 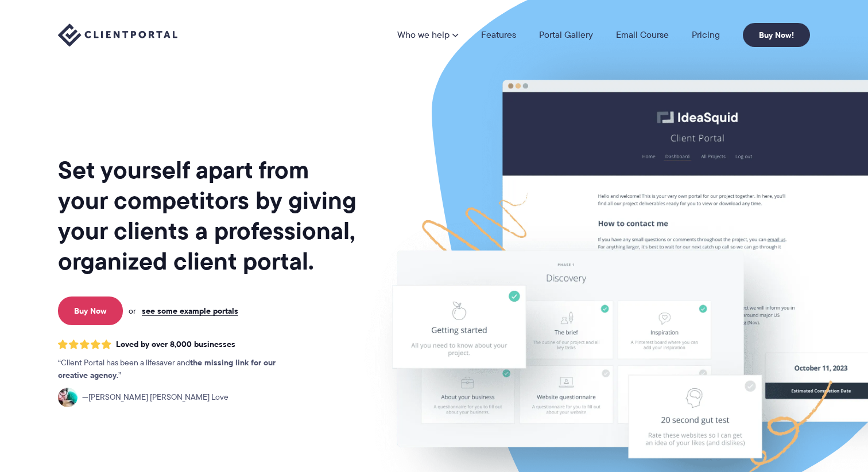 What do you see at coordinates (642, 35) in the screenshot?
I see `a: Email Course` at bounding box center [642, 35].